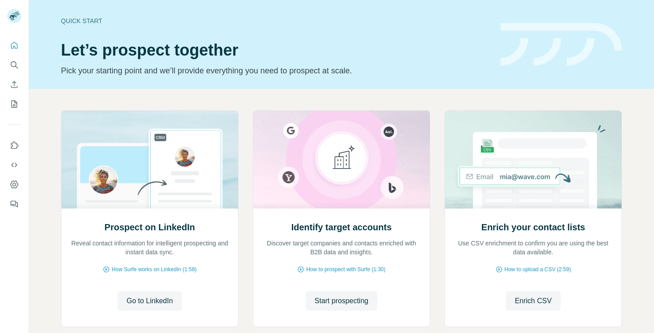 This screenshot has height=333, width=654. I want to click on button: Quick start, so click(14, 45).